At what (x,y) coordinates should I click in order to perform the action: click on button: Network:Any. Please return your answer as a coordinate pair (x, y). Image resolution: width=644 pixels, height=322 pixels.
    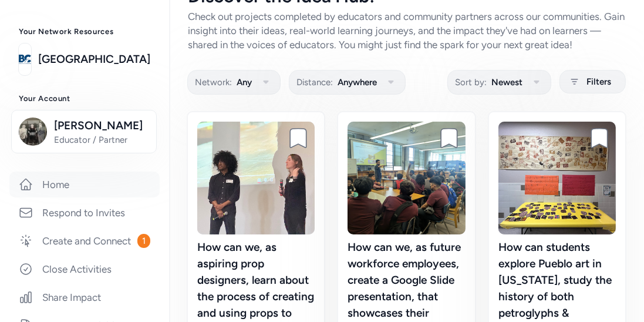
    Looking at the image, I should click on (234, 82).